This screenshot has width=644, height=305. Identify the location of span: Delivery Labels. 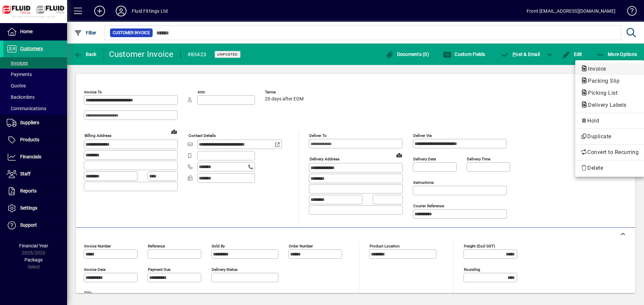
(605, 105).